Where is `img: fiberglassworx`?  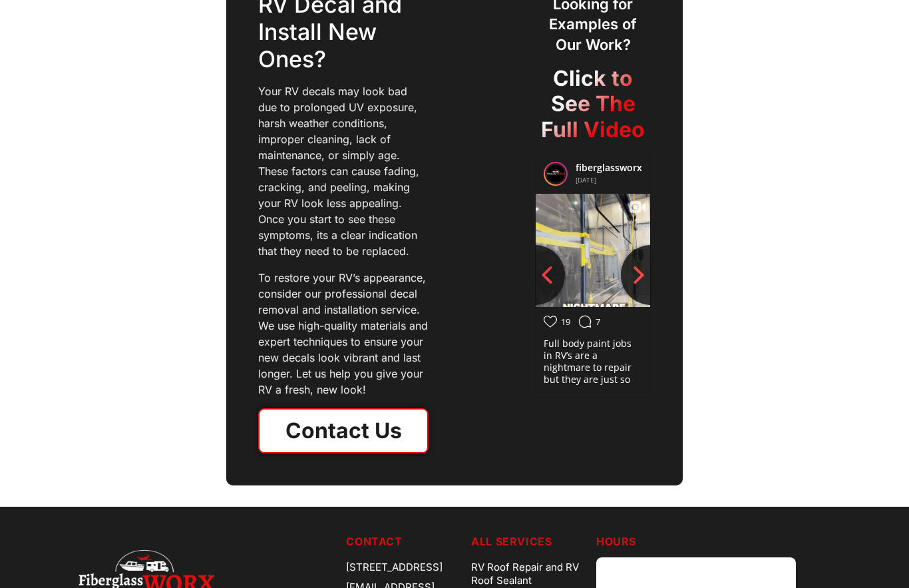 img: fiberglassworx is located at coordinates (556, 174).